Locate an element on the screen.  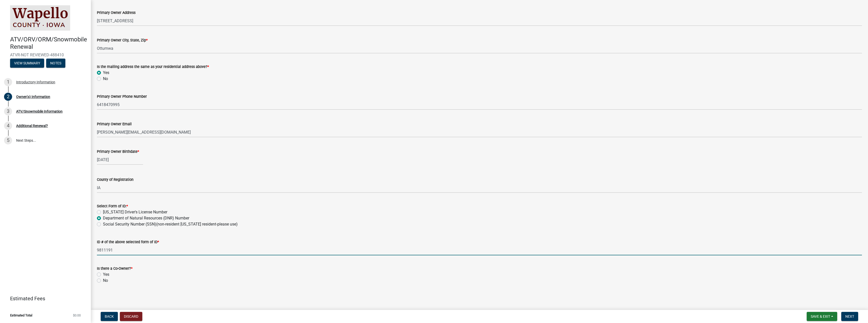
div: Additional Renewal? is located at coordinates (32, 126).